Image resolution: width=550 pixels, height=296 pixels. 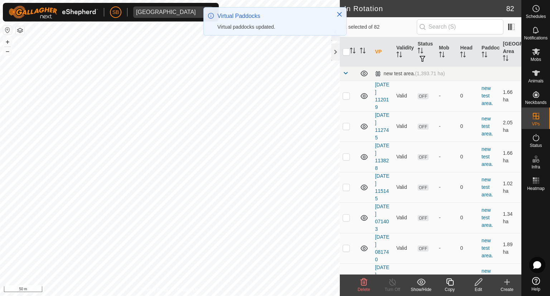 What do you see at coordinates (166, 12) in the screenshot?
I see `span: Tangihanga station` at bounding box center [166, 12].